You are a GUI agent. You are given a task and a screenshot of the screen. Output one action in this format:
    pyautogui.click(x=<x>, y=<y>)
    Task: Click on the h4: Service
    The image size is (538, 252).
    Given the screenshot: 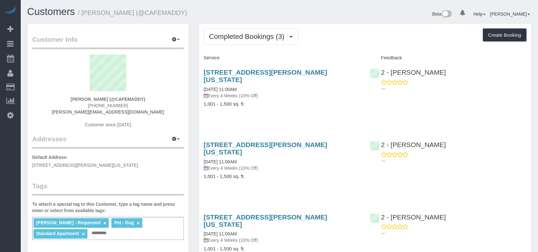 What is the action you would take?
    pyautogui.click(x=282, y=58)
    